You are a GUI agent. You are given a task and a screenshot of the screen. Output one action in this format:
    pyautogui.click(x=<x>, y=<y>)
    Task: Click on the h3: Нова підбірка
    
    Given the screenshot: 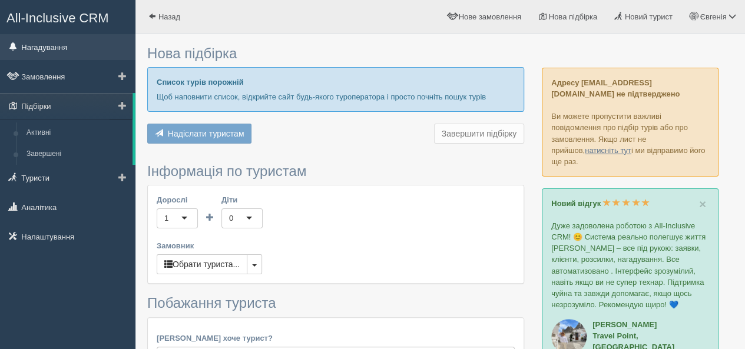 What is the action you would take?
    pyautogui.click(x=336, y=54)
    